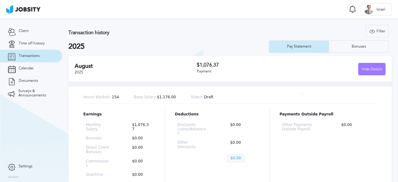 Image resolution: width=398 pixels, height=182 pixels. I want to click on span: Time off history, so click(32, 44).